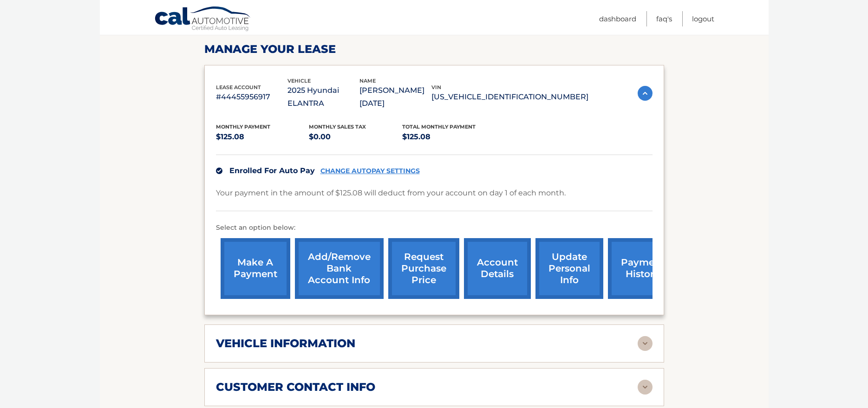  What do you see at coordinates (423, 269) in the screenshot?
I see `a: request purchase price` at bounding box center [423, 269].